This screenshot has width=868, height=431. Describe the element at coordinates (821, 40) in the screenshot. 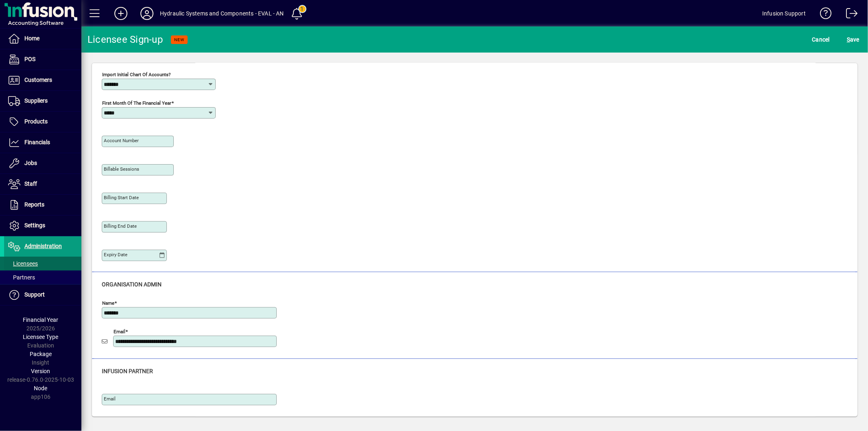

I see `button: Cancel` at that location.